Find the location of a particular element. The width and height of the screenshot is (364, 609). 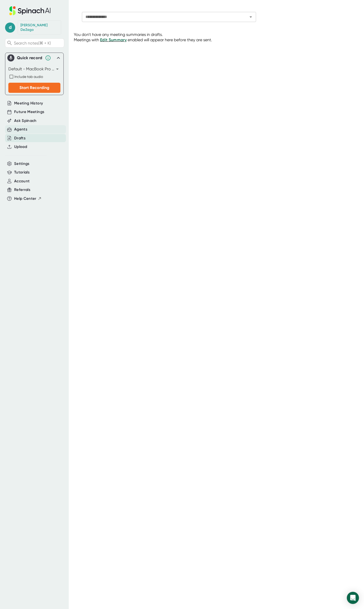

button: Drafts is located at coordinates (20, 138).